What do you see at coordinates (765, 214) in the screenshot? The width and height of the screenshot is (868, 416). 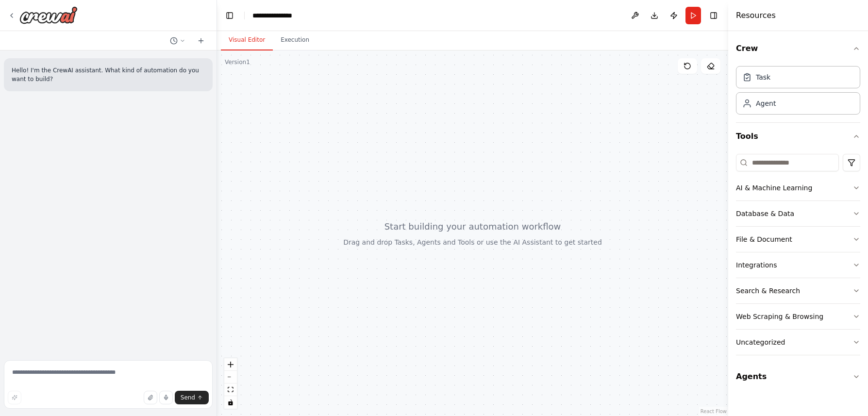 I see `div: Database & Data` at bounding box center [765, 214].